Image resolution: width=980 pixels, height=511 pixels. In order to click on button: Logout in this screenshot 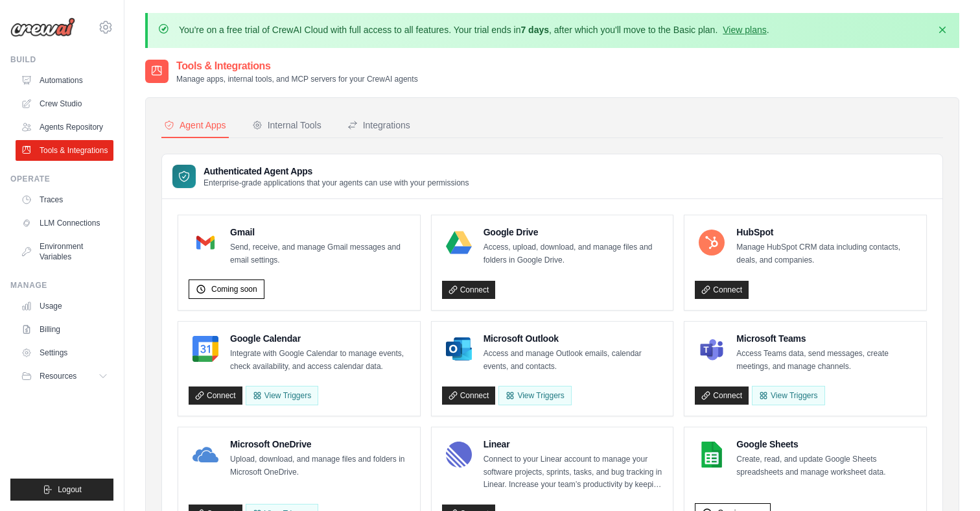, I will do `click(61, 489)`.